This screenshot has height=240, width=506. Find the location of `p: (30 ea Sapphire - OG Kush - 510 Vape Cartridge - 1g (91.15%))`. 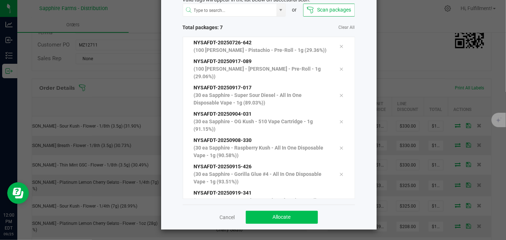

p: (30 ea Sapphire - OG Kush - 510 Vape Cartridge - 1g (91.15%)) is located at coordinates (261, 125).